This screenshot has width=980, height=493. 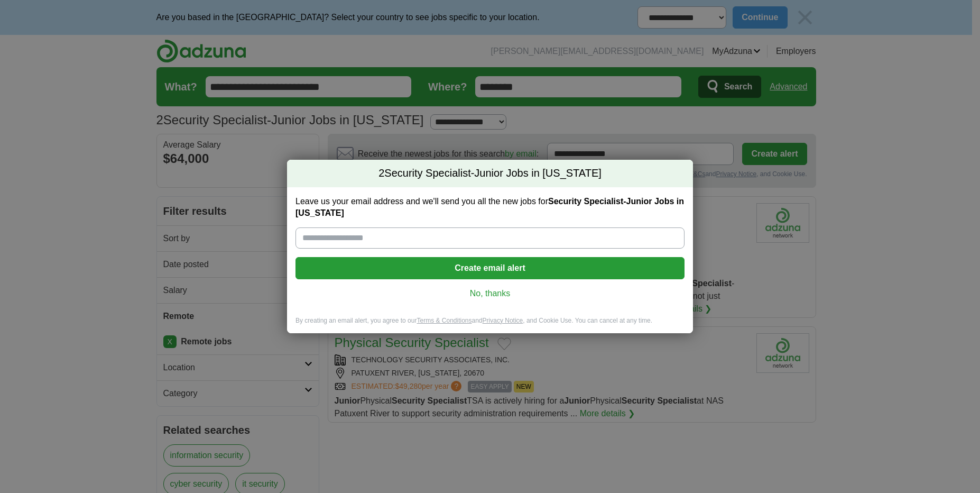 I want to click on button: Create email alert, so click(x=490, y=268).